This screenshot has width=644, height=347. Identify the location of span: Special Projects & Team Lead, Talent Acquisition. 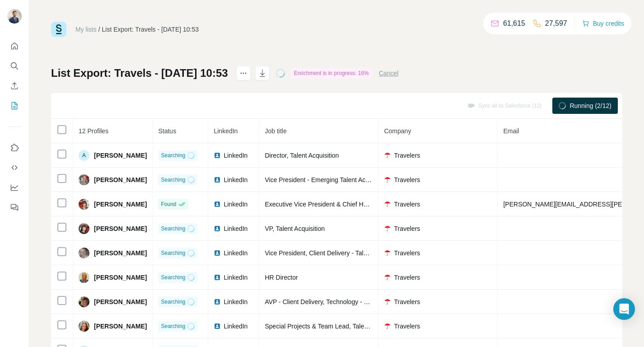
(333, 326).